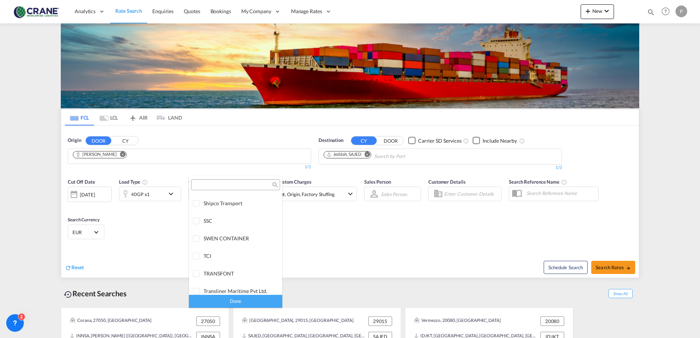 The width and height of the screenshot is (700, 338). What do you see at coordinates (240, 273) in the screenshot?
I see `div: TRANSFONT` at bounding box center [240, 273].